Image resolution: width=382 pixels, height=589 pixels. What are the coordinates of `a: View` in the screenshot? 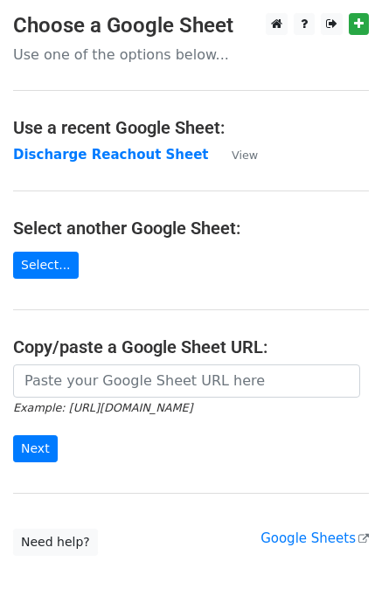 It's located at (236, 155).